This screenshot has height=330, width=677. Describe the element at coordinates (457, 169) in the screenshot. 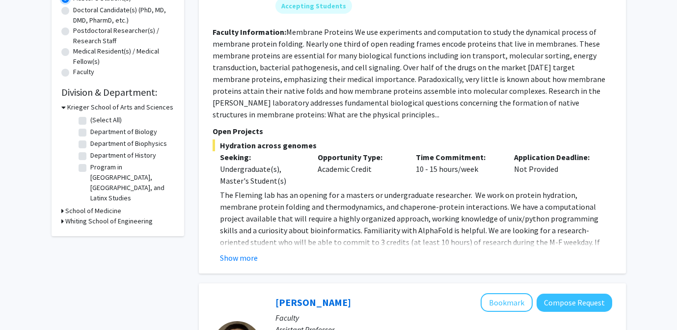

I see `div: 10 - 15 hours/week` at that location.